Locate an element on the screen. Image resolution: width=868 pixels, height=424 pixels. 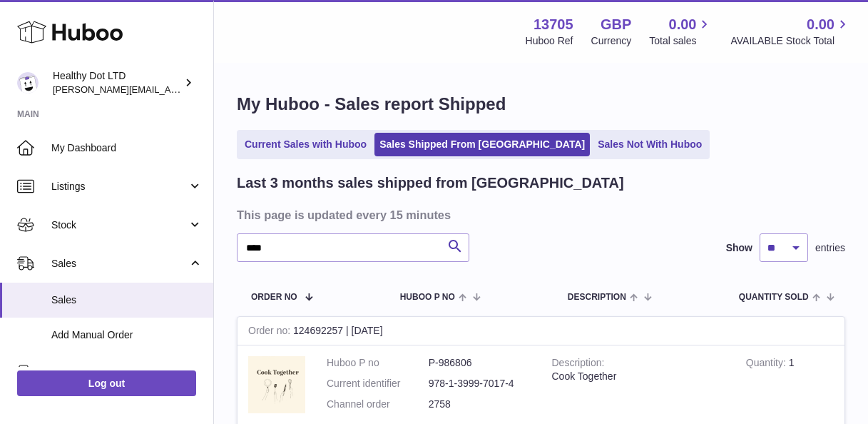
a: 0.00 Total sales is located at coordinates (681, 32).